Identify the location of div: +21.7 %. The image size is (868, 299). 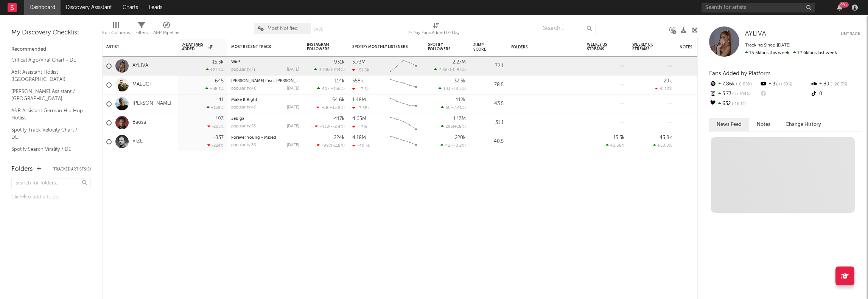
(215, 69).